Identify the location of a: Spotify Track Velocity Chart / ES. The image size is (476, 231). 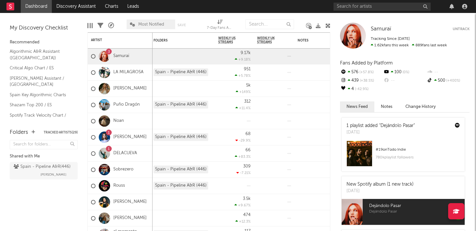
(40, 118).